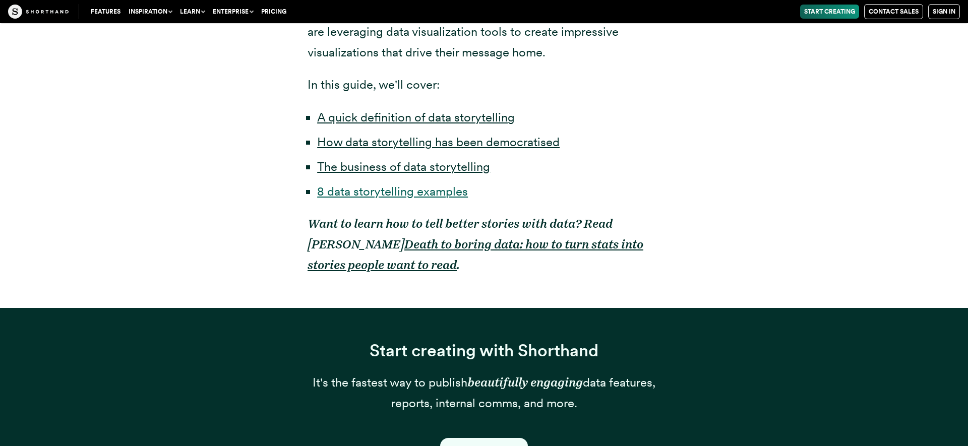 Image resolution: width=968 pixels, height=446 pixels. What do you see at coordinates (944, 12) in the screenshot?
I see `a: Sign in` at bounding box center [944, 12].